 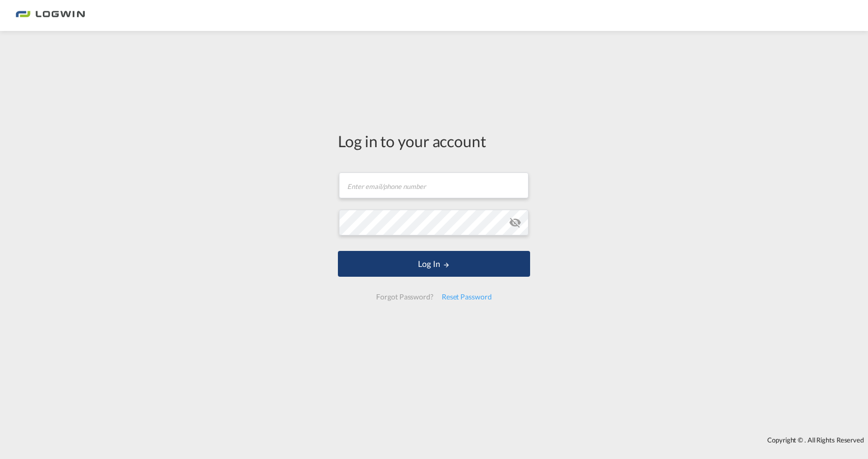 I want to click on md-icon: icon-eye-off, so click(x=515, y=222).